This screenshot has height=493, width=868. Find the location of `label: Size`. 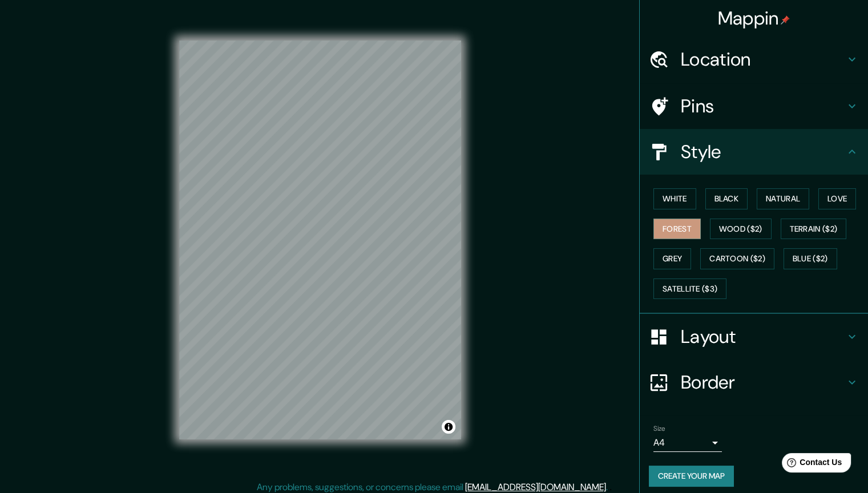

label: Size is located at coordinates (659, 429).